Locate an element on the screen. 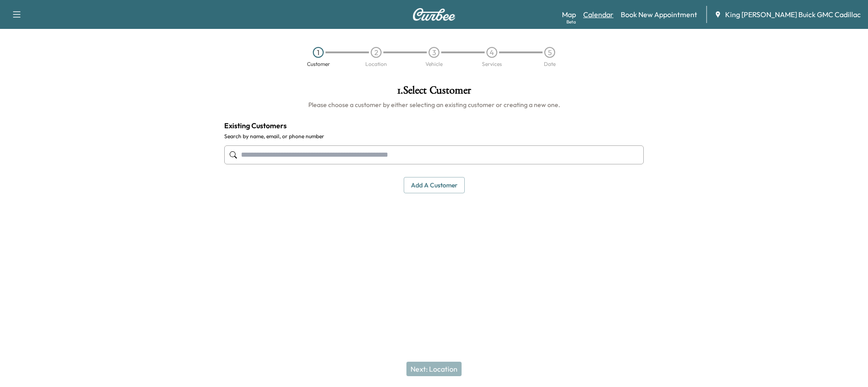 Image resolution: width=868 pixels, height=387 pixels. h4: Existing Customers is located at coordinates (434, 126).